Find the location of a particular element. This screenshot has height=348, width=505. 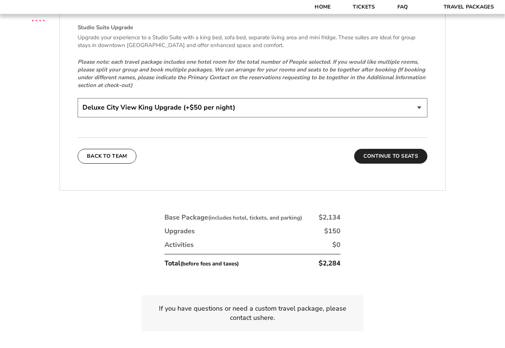

div: Base Package is located at coordinates (233, 217).